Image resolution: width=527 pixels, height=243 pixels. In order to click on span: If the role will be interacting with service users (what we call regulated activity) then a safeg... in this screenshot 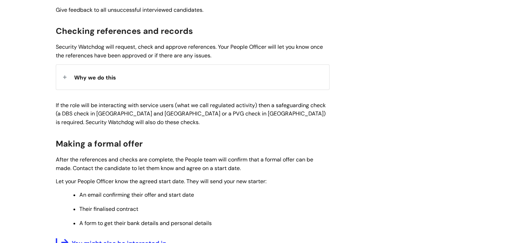, I will do `click(190, 114)`.